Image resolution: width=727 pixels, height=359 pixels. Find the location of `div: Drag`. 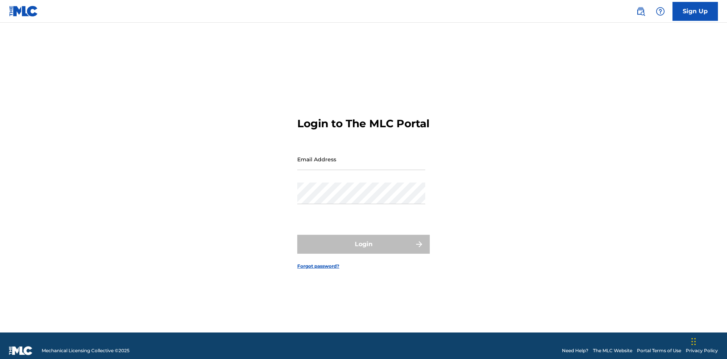

div: Drag is located at coordinates (693, 341).